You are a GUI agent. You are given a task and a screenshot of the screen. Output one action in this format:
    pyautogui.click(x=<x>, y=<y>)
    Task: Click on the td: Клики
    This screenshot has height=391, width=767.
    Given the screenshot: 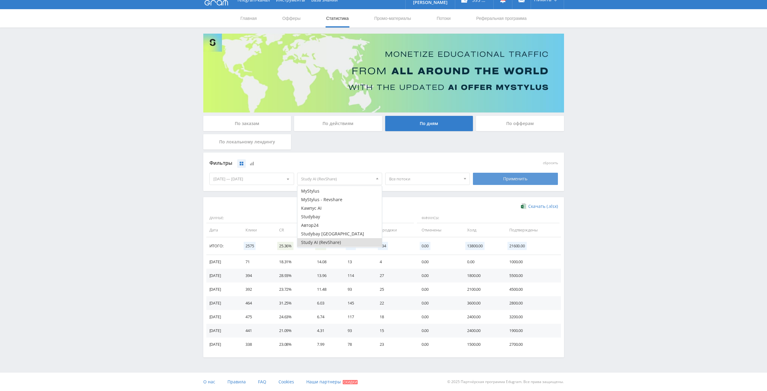 What is the action you would take?
    pyautogui.click(x=256, y=230)
    